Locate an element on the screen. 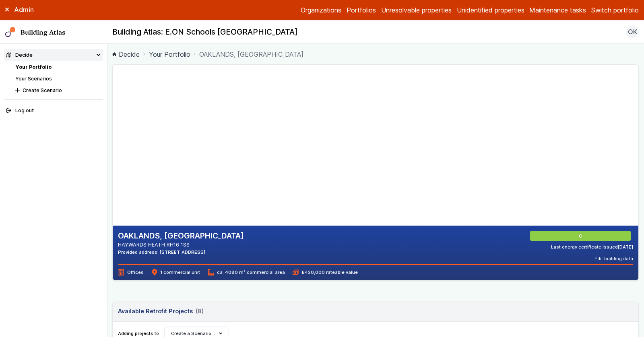 This screenshot has width=644, height=337. span: OK is located at coordinates (632, 32).